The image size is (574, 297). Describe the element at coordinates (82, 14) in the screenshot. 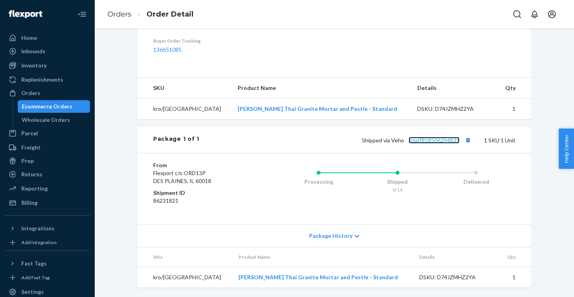

I see `button: Close Navigation` at that location.